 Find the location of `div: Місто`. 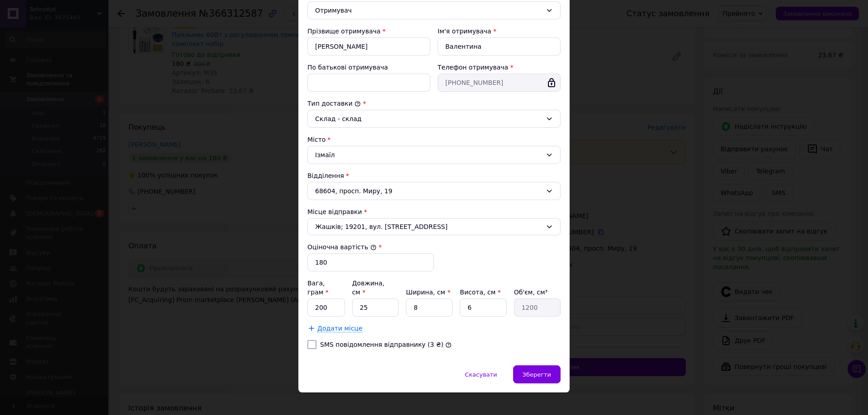

div: Місто is located at coordinates (434, 140).